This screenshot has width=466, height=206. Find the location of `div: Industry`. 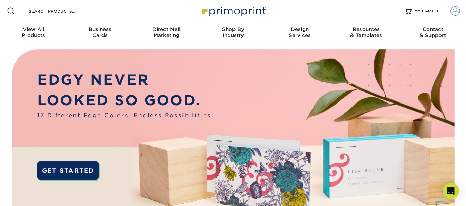

div: Industry is located at coordinates (233, 32).